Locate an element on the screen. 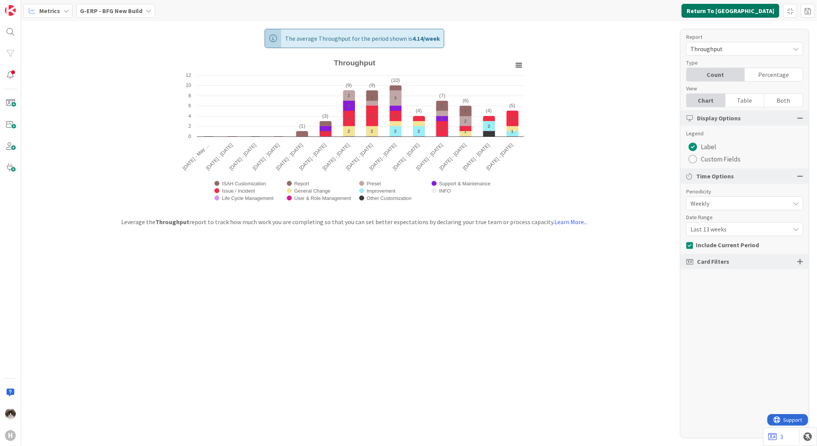  a: Learn More... is located at coordinates (571, 222).